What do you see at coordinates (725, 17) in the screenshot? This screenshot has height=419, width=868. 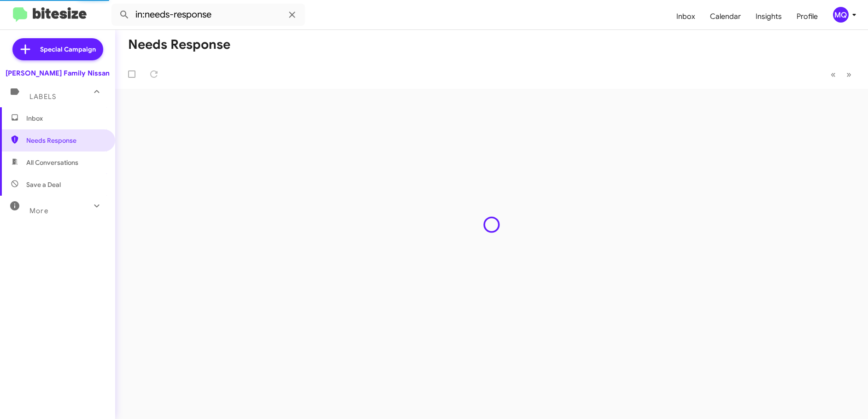 I see `span: Calendar` at bounding box center [725, 17].